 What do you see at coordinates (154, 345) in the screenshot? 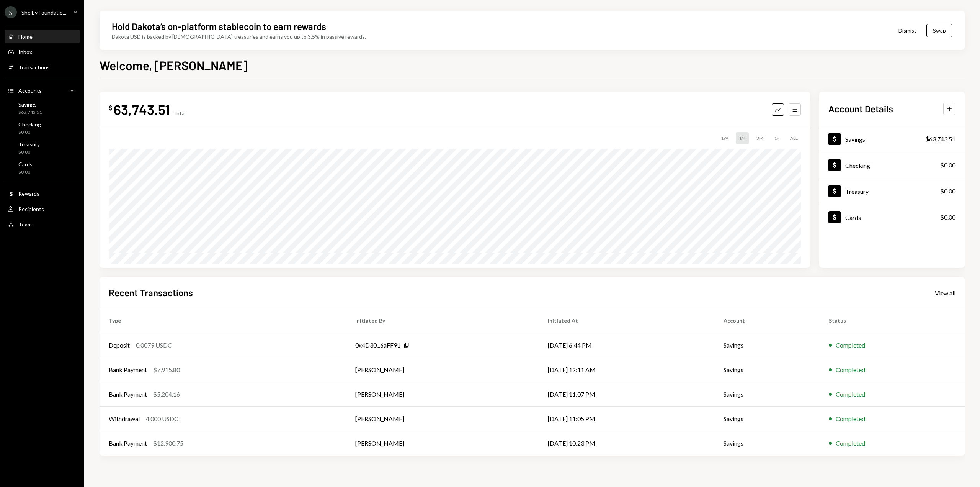
I see `div: 0.0079 USDC` at bounding box center [154, 345].